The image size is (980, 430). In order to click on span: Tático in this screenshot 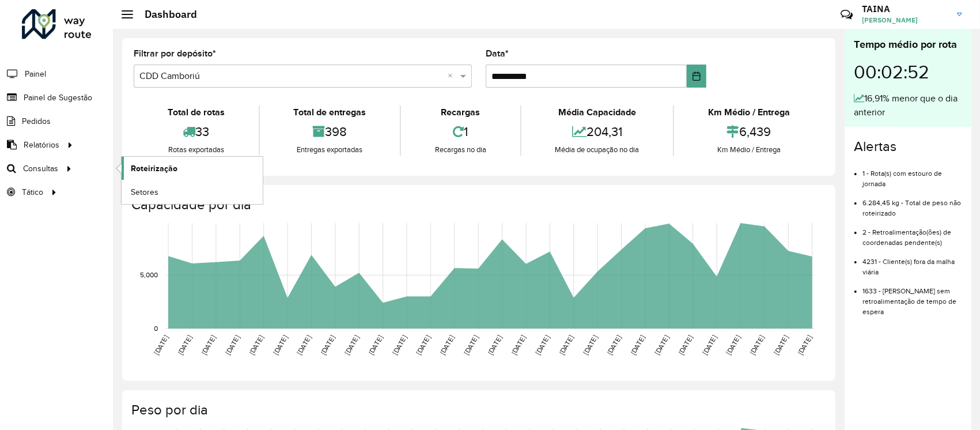, I will do `click(32, 192)`.